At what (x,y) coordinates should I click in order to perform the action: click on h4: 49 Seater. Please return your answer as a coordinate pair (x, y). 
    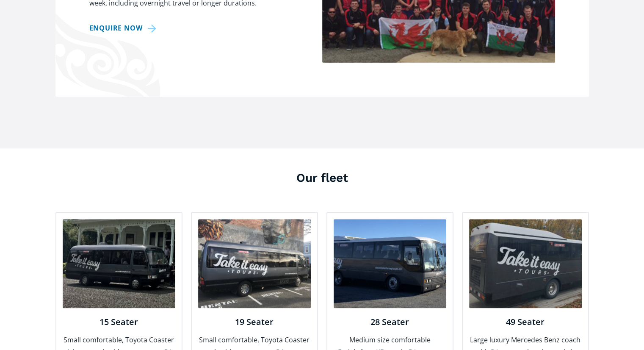
    Looking at the image, I should click on (525, 322).